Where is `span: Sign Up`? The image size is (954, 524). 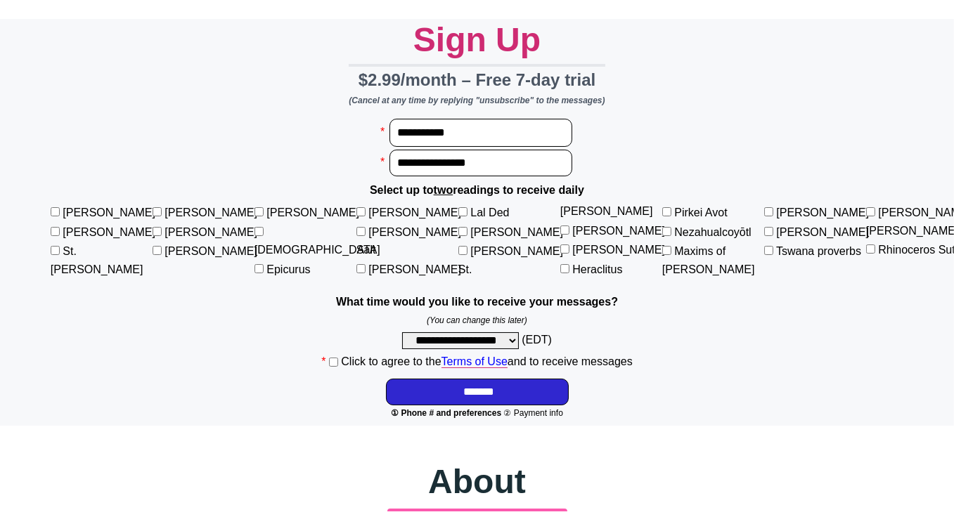
span: Sign Up is located at coordinates (476, 39).